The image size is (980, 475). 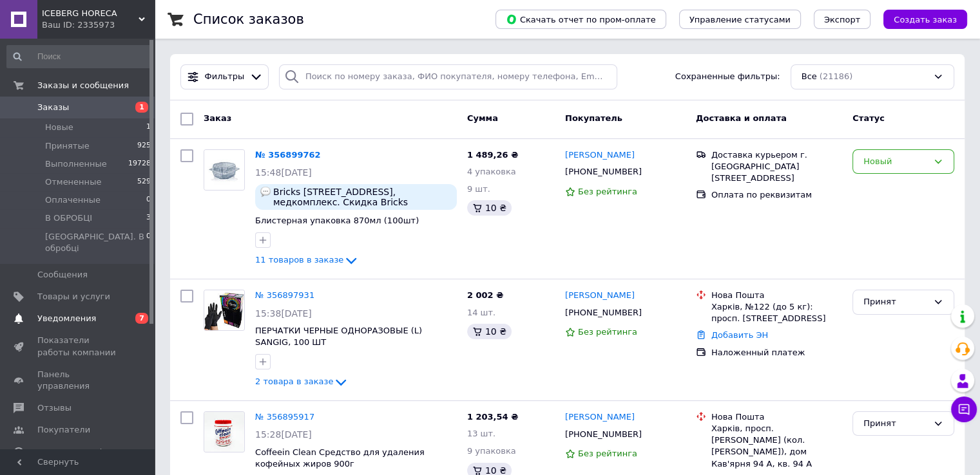 What do you see at coordinates (76, 164) in the screenshot?
I see `span: Выполненные` at bounding box center [76, 164].